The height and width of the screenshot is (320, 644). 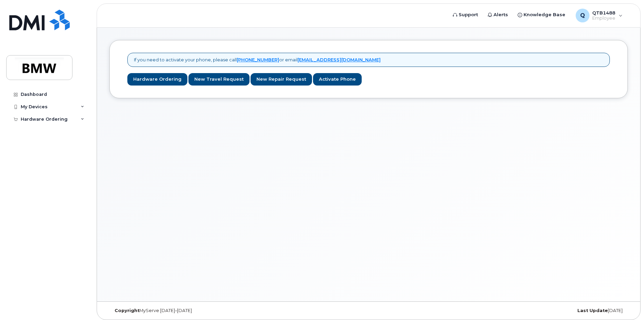 What do you see at coordinates (593, 311) in the screenshot?
I see `strong: Last Update` at bounding box center [593, 311].